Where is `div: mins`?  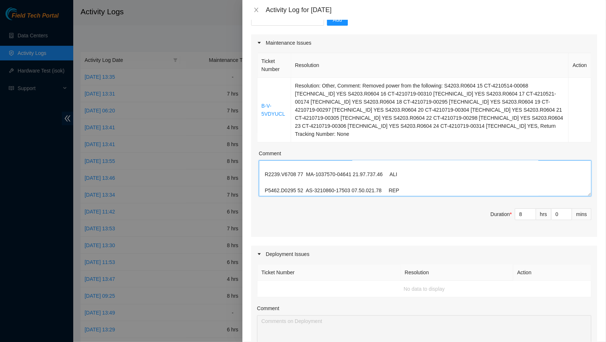
div: mins is located at coordinates (581, 214).